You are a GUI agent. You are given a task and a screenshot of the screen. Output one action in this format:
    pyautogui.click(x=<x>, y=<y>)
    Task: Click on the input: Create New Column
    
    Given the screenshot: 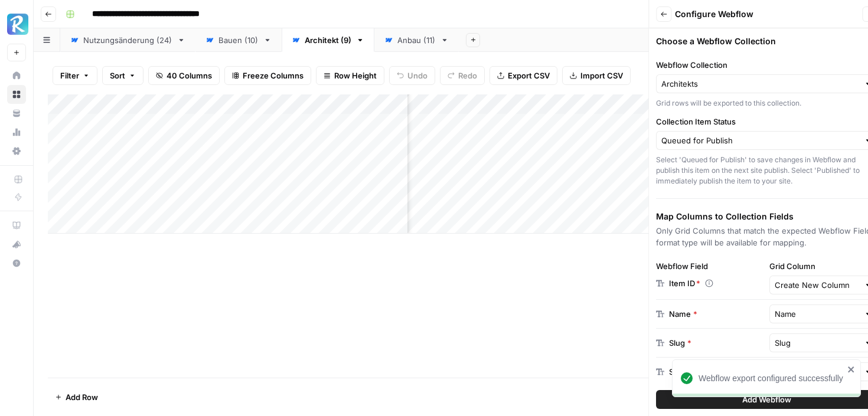 What is the action you would take?
    pyautogui.click(x=817, y=285)
    